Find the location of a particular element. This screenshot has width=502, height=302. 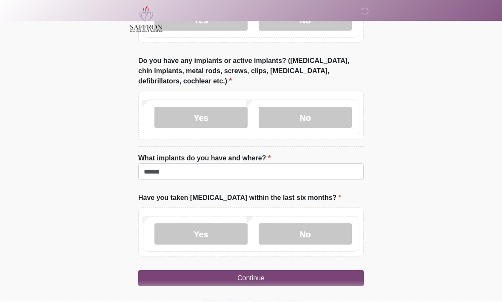

button: Continue is located at coordinates (251, 279).